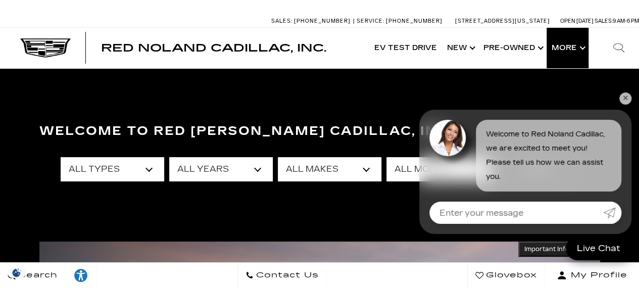 Image resolution: width=639 pixels, height=288 pixels. Describe the element at coordinates (438, 169) in the screenshot. I see `select: Filter by model` at that location.